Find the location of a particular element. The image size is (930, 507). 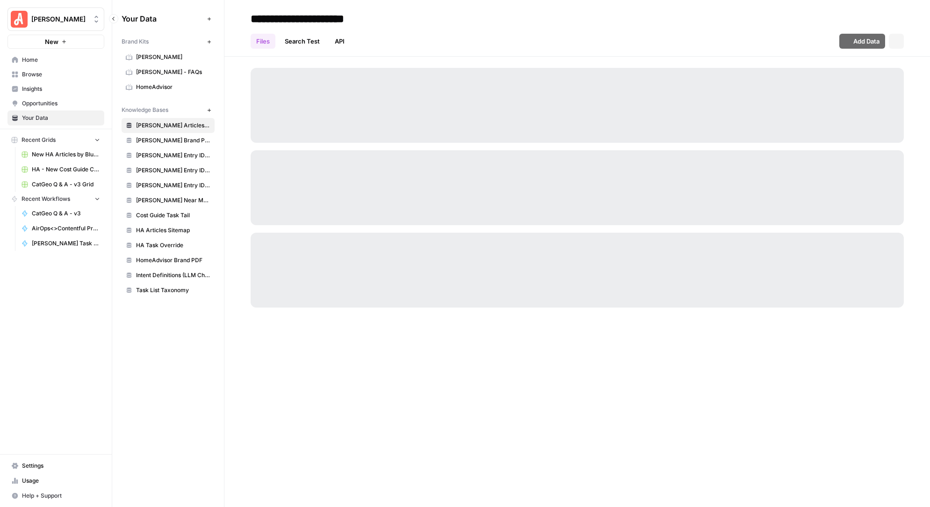

span: Add Data is located at coordinates (867, 41).